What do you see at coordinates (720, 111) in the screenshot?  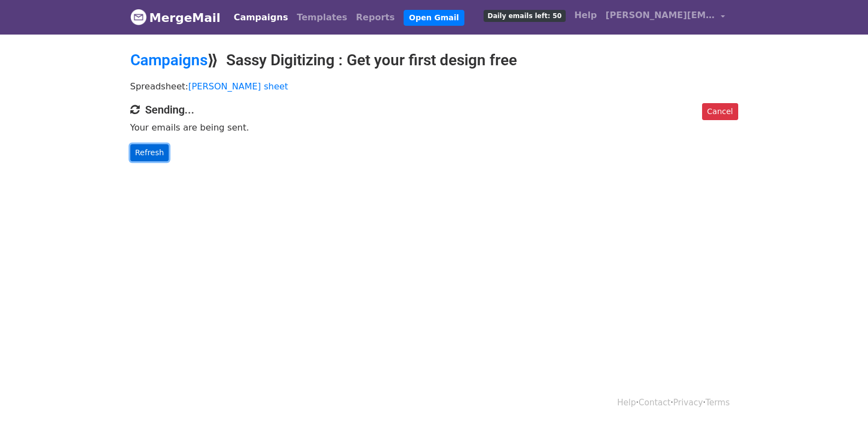 I see `a: Cancel` at bounding box center [720, 111].